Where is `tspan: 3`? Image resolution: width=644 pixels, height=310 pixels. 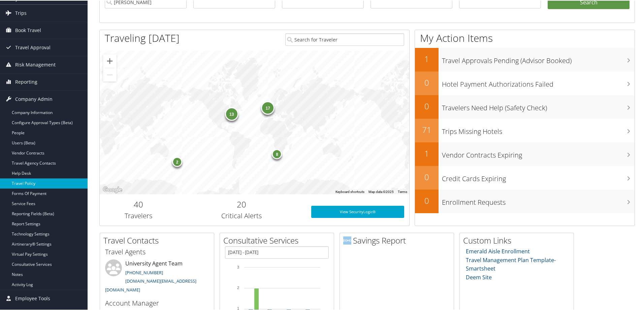 tspan: 3 is located at coordinates (238, 266).